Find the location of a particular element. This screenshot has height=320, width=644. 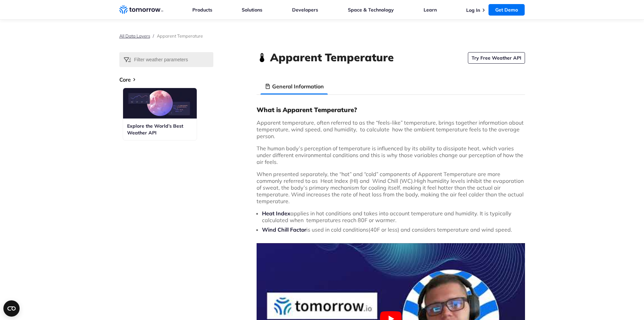

a: All Data Layers is located at coordinates (135, 36).